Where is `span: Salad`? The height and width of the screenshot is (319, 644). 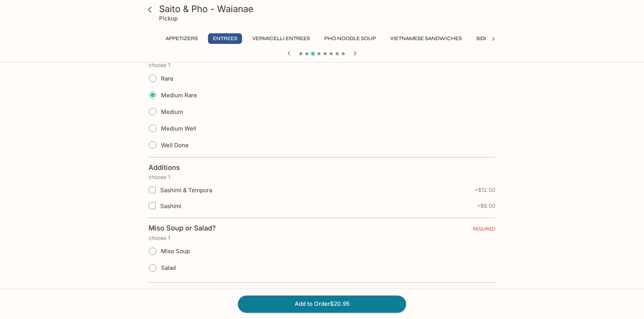 span: Salad is located at coordinates (168, 267).